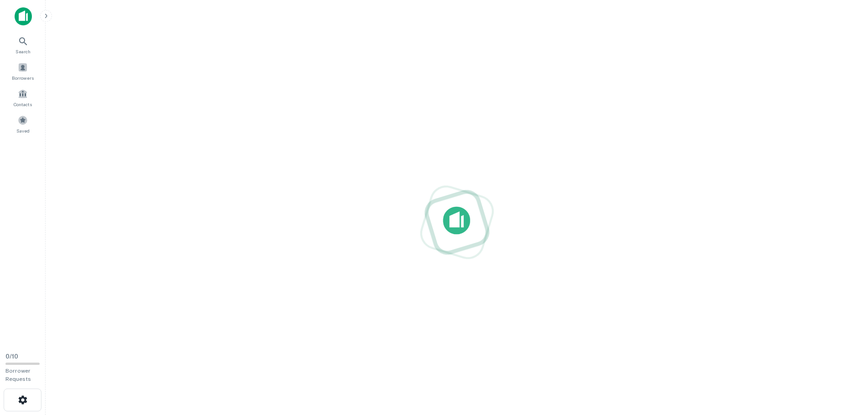  I want to click on a: Contacts, so click(23, 98).